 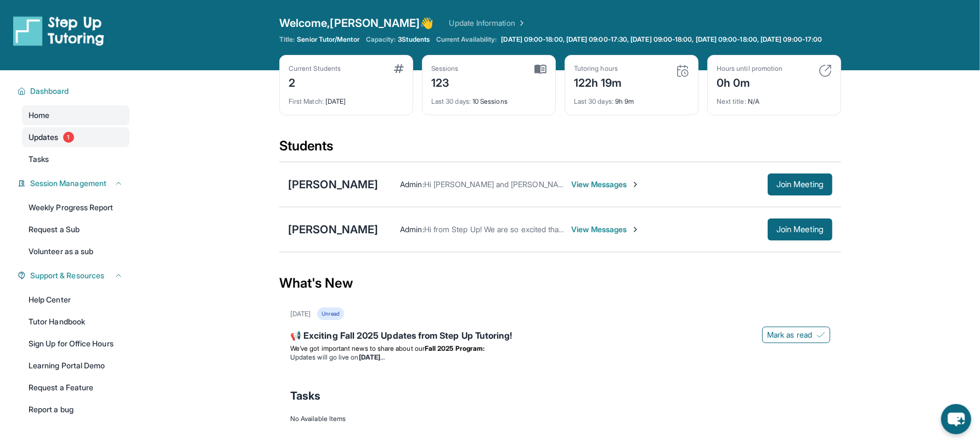 What do you see at coordinates (39, 116) in the screenshot?
I see `span: Home` at bounding box center [39, 116].